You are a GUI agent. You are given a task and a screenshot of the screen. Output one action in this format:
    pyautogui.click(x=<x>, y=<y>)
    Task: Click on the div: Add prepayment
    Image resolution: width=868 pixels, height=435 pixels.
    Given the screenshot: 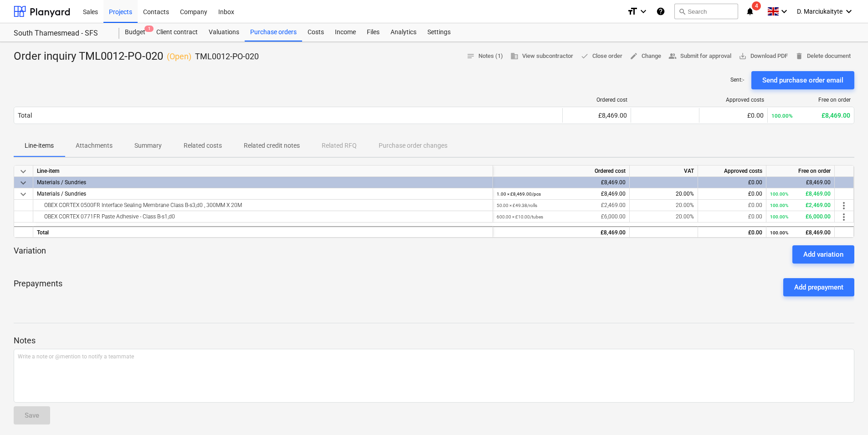 What is the action you would take?
    pyautogui.click(x=819, y=287)
    